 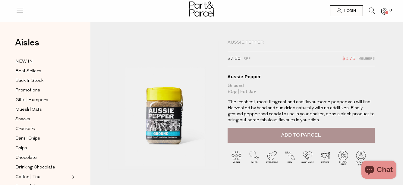 What do you see at coordinates (43, 148) in the screenshot?
I see `a: Chips` at bounding box center [43, 148].